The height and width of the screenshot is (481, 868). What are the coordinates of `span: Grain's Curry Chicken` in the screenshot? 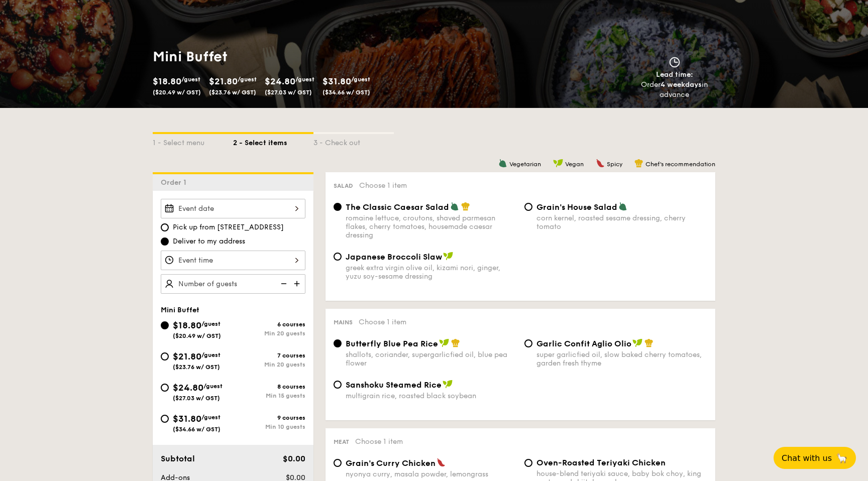 It's located at (390, 463).